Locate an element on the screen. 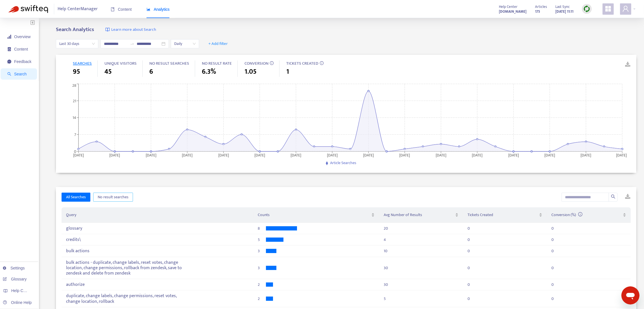 The height and width of the screenshot is (309, 644). span: TICKETS CREATED is located at coordinates (302, 63).